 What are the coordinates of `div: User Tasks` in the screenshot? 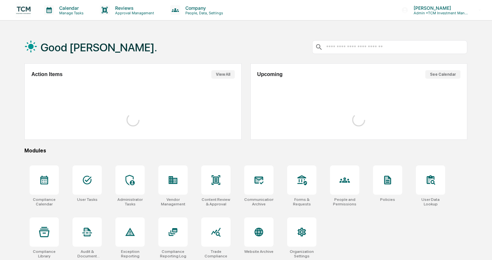 It's located at (87, 200).